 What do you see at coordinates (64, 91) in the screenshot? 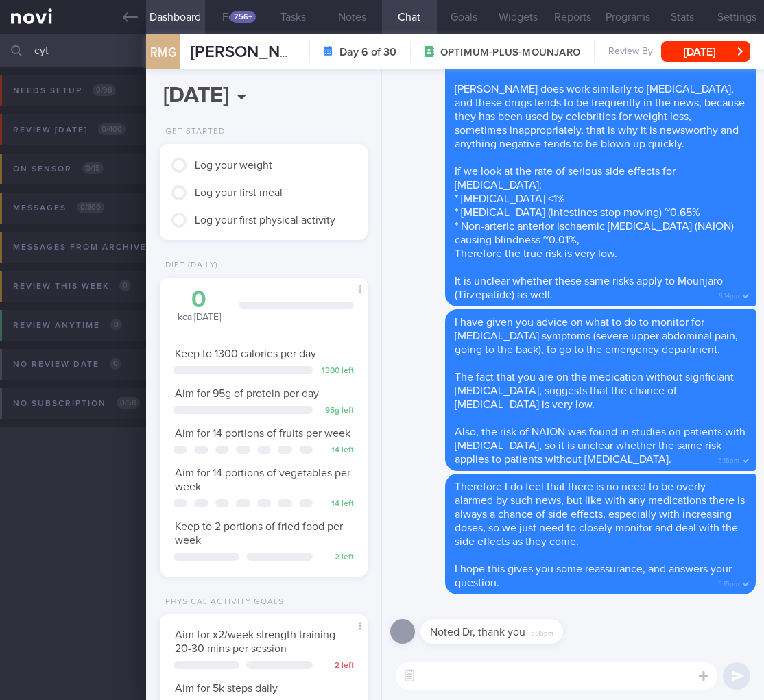
I see `div: Needs setup` at bounding box center [64, 91].